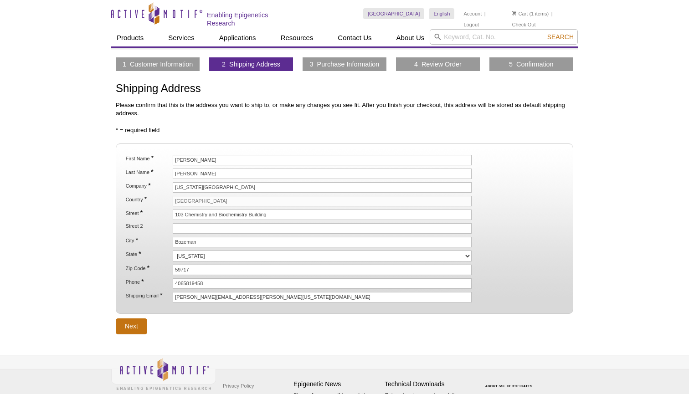  Describe the element at coordinates (520, 14) in the screenshot. I see `a: Cart` at that location.